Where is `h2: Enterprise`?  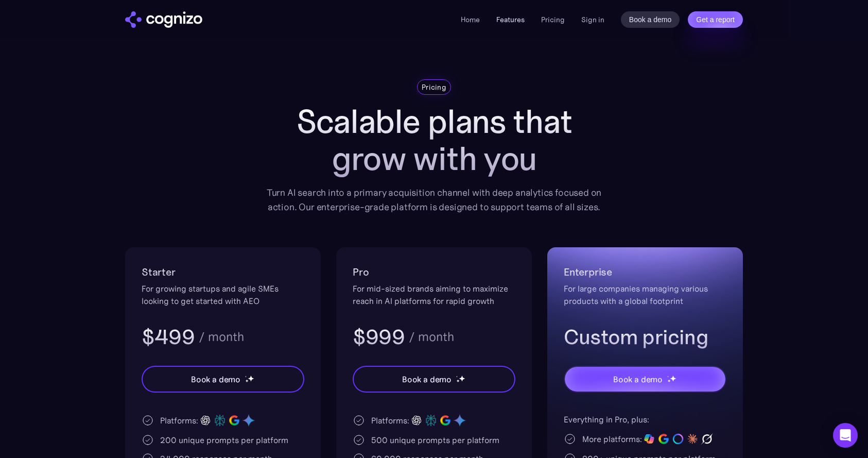
h2: Enterprise is located at coordinates (645, 272).